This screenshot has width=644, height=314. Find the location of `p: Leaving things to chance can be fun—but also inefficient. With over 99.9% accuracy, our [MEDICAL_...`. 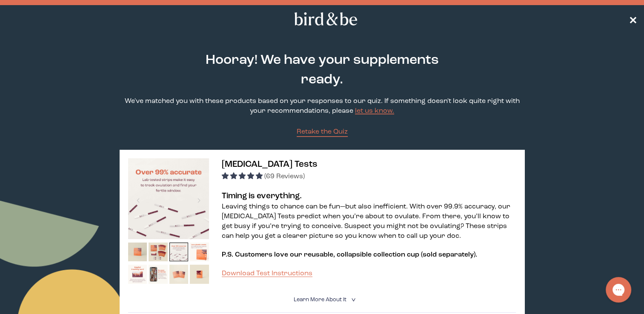

p: Leaving things to chance can be fun—but also inefficient. With over 99.9% accuracy, our [MEDICAL_... is located at coordinates (369, 222).